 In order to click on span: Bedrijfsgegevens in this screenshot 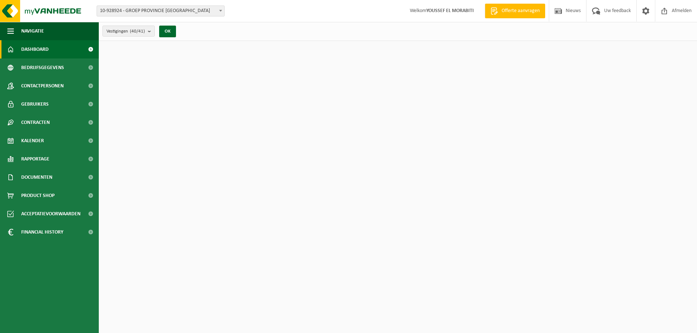, I will do `click(42, 68)`.